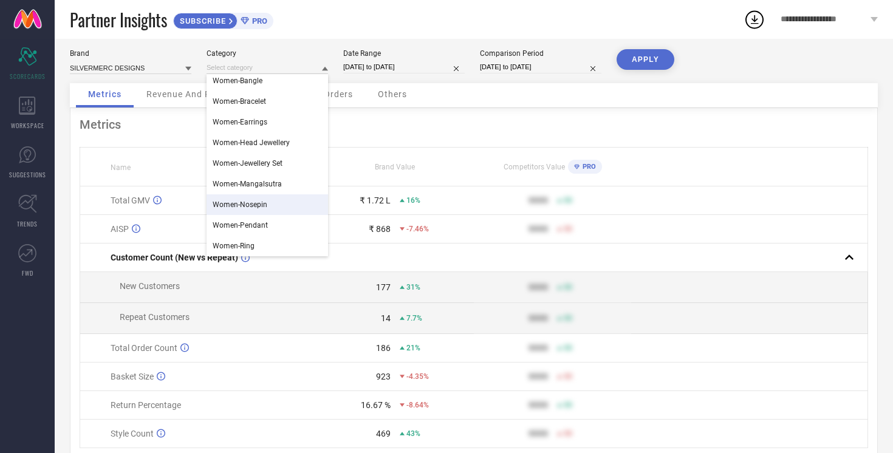  I want to click on span: Customer Count (New vs Repeat), so click(174, 258).